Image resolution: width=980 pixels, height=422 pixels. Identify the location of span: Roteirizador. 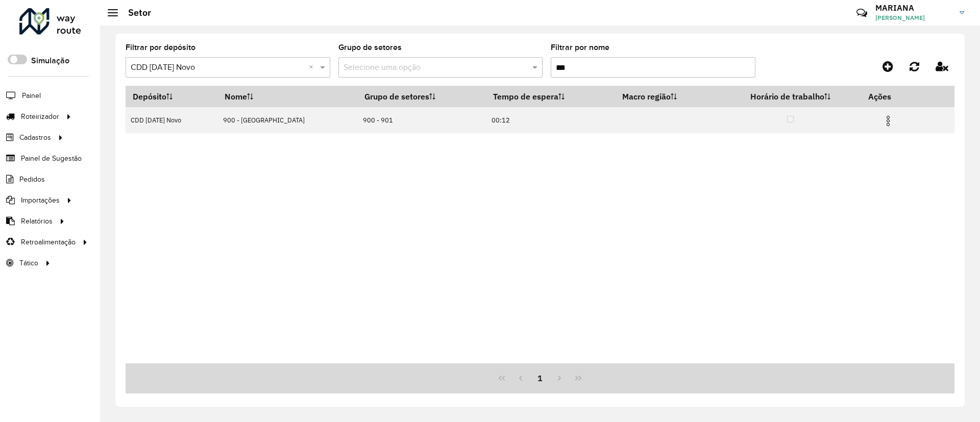
(40, 117).